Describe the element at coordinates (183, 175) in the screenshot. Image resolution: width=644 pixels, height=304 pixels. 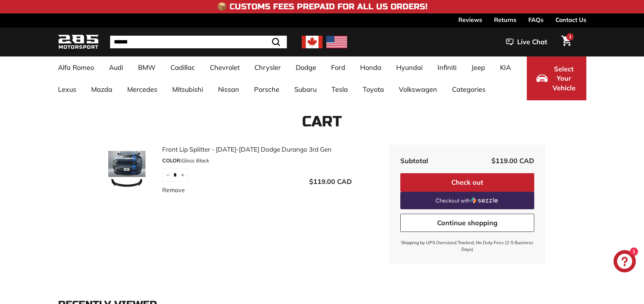
I see `button: Increase item quantity by one` at that location.